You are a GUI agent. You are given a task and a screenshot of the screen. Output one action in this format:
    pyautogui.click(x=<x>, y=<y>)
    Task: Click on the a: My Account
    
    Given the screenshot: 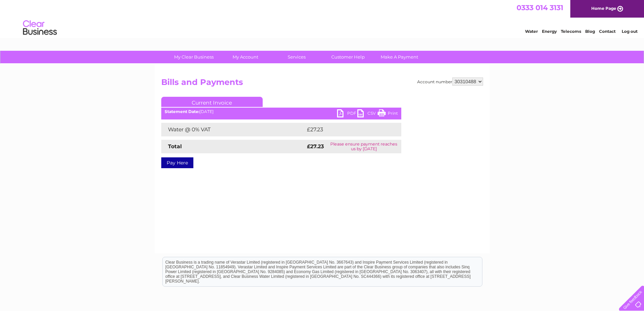 What is the action you would take?
    pyautogui.click(x=245, y=57)
    